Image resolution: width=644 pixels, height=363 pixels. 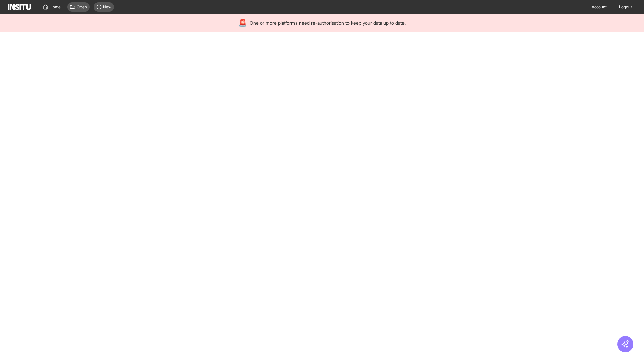 I want to click on img: Logo, so click(x=20, y=7).